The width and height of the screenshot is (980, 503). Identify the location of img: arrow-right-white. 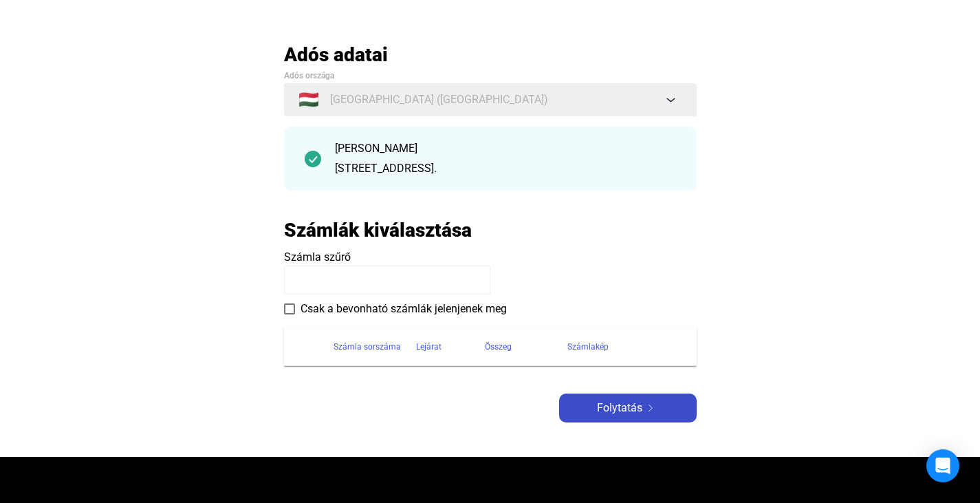
(650, 408).